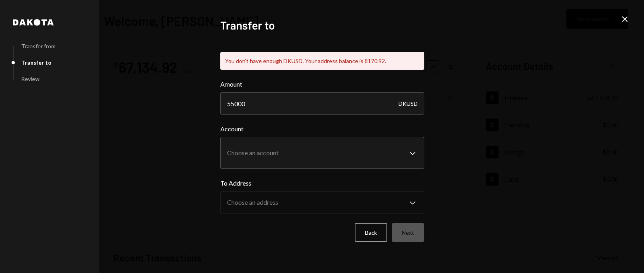 Image resolution: width=644 pixels, height=273 pixels. I want to click on button: Account, so click(322, 153).